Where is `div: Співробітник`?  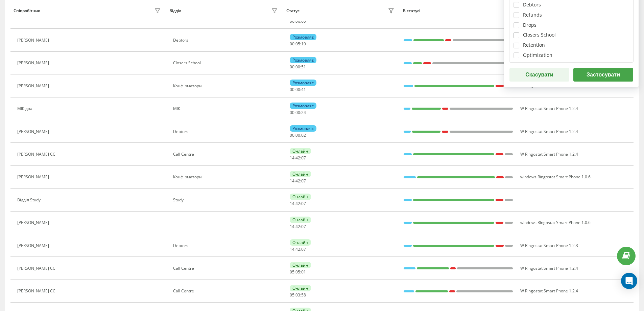 div: Співробітник is located at coordinates (27, 11).